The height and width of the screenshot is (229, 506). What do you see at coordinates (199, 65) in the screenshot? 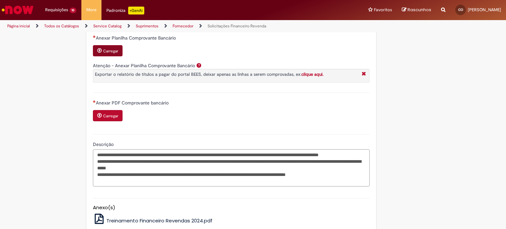
I see `span: Ajuda para Atenção - Anexar Planilha Comprovante Bancário` at bounding box center [199, 65].